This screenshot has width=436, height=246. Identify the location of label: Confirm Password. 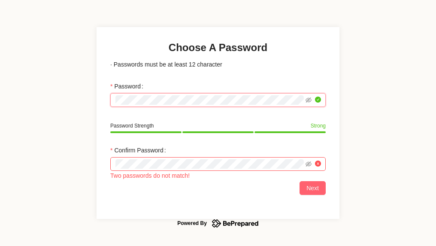
(140, 150).